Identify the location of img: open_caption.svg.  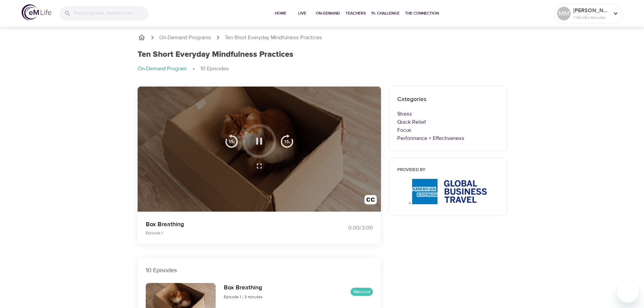
(370, 201).